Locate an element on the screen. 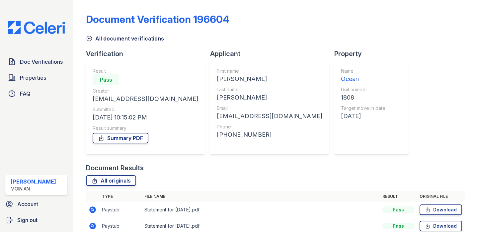 This screenshot has height=232, width=478. a: All originals is located at coordinates (111, 180).